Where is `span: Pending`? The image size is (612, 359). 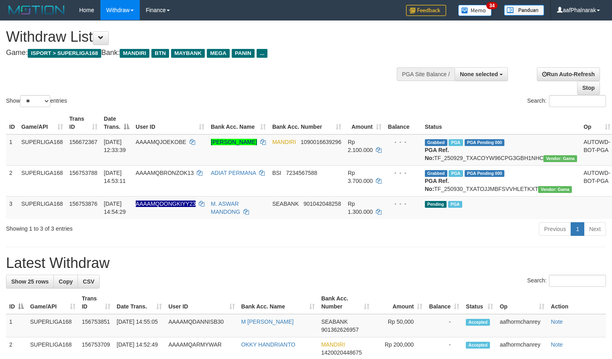
span: Pending is located at coordinates (436, 204).